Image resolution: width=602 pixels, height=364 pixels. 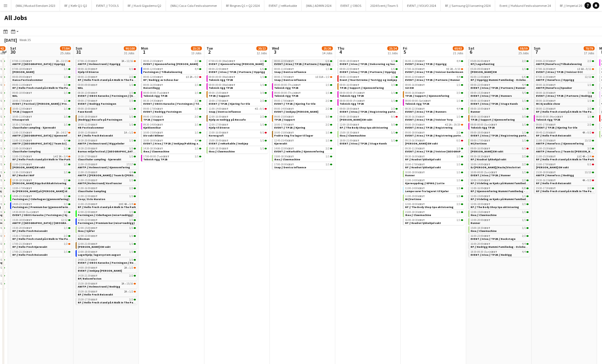 I want to click on span: Hjelp til Diverse, so click(x=88, y=72).